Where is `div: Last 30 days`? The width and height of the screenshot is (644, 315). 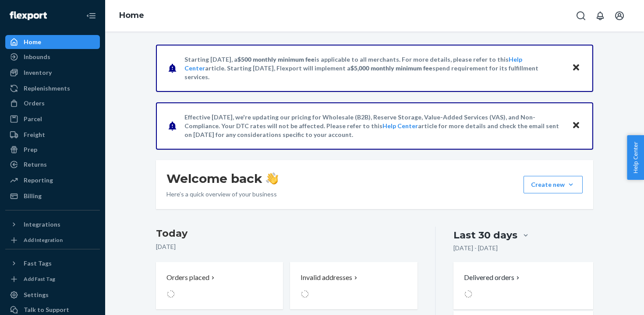
div: Last 30 days is located at coordinates (485, 235).